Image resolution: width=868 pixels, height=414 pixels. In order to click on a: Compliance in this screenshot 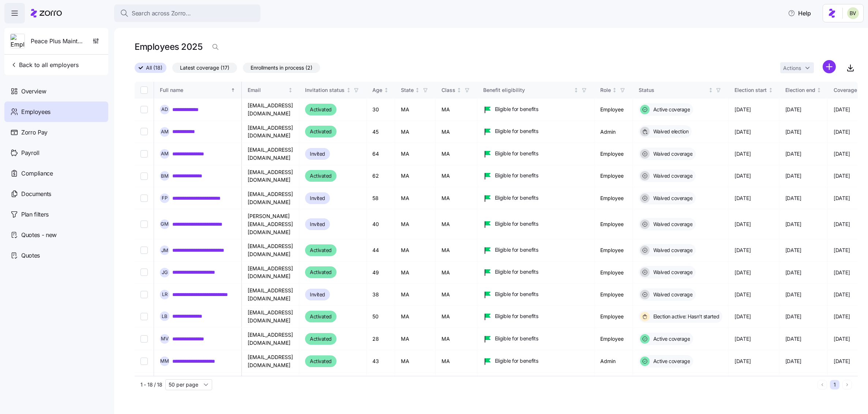, I will do `click(56, 173)`.